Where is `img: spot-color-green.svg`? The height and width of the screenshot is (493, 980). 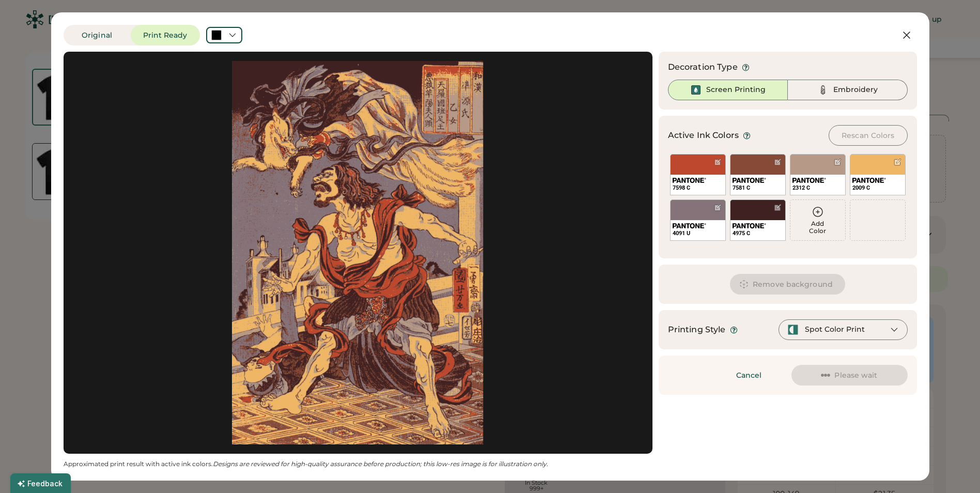
img: spot-color-green.svg is located at coordinates (793, 330).